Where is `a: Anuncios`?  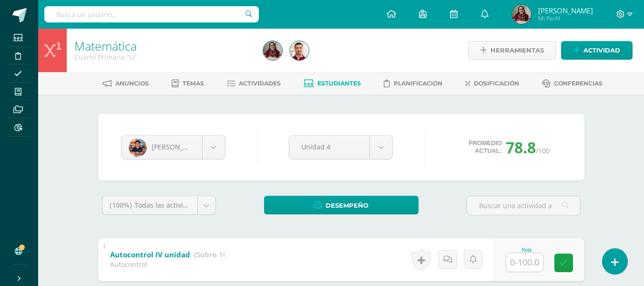
a: Anuncios is located at coordinates (125, 83).